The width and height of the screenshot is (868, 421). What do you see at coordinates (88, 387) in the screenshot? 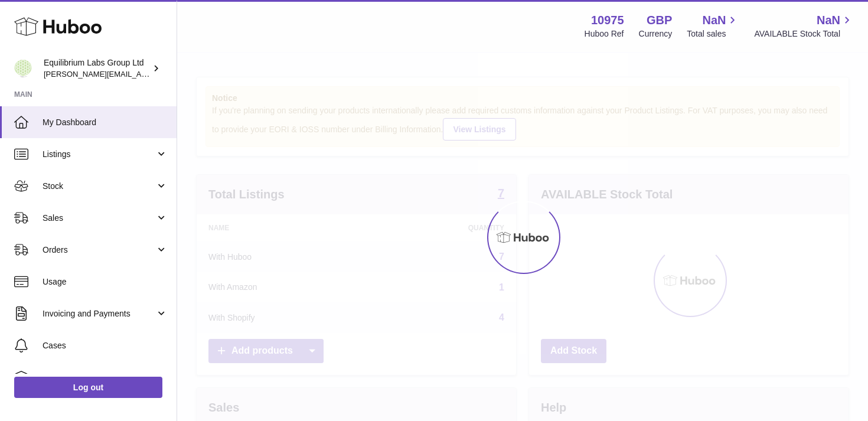
I see `a: Log out` at bounding box center [88, 387].